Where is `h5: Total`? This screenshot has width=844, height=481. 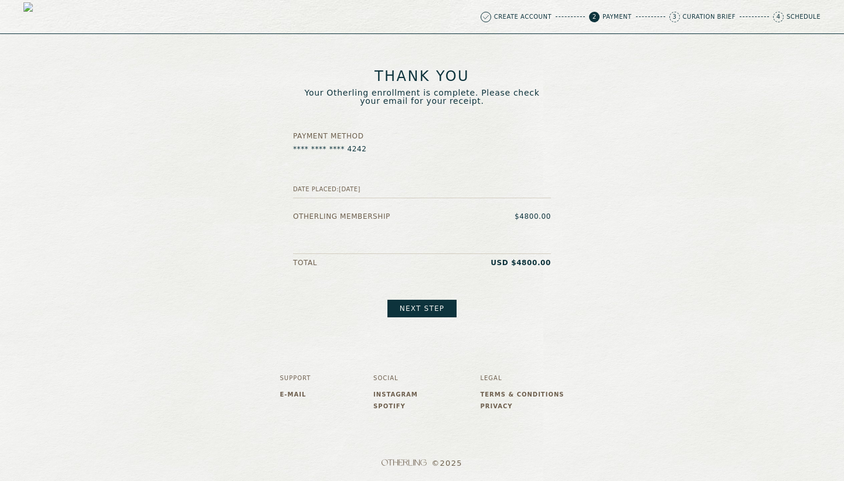
h5: Total is located at coordinates (305, 263).